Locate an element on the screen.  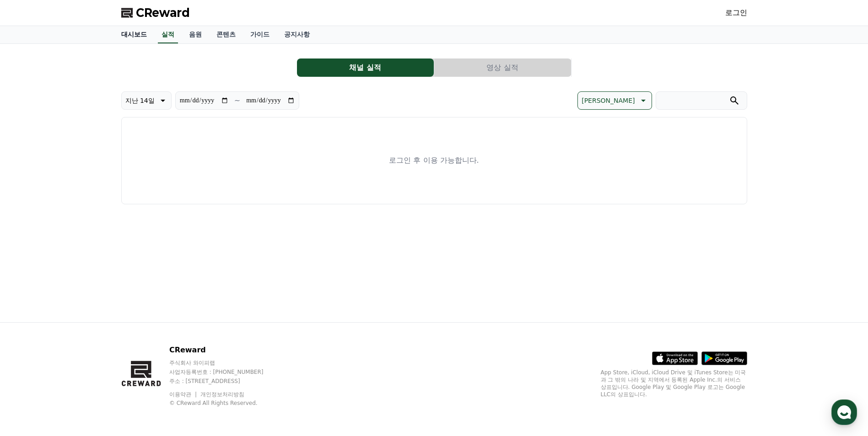
a: 실적 is located at coordinates (168, 35).